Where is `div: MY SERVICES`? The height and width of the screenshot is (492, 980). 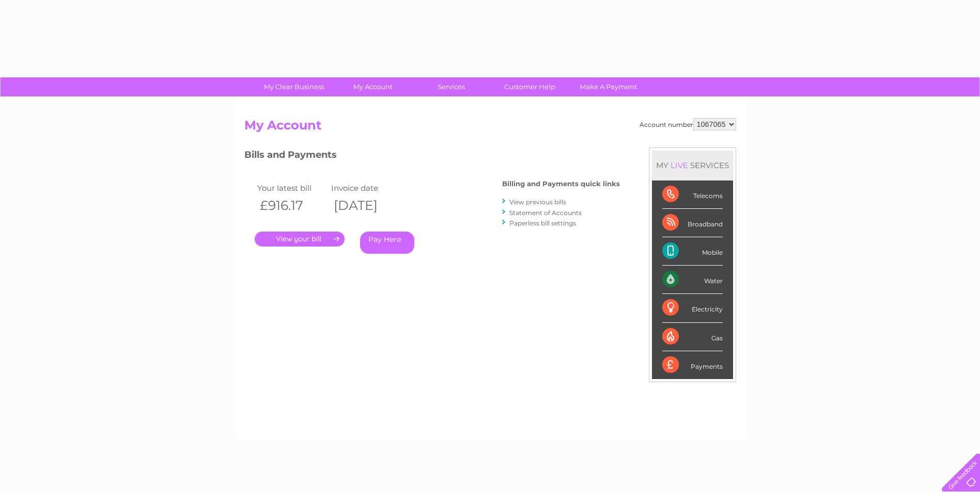
div: MY SERVICES is located at coordinates (692, 166).